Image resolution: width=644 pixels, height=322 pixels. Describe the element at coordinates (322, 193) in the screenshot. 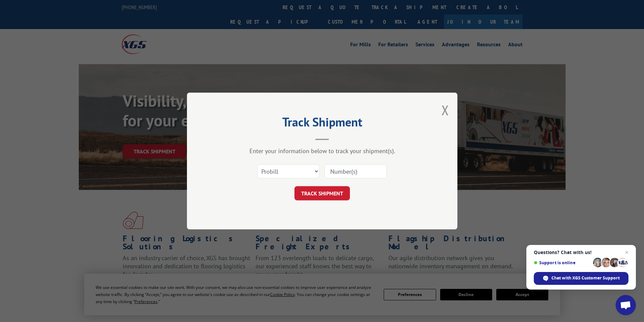

I see `button: TRACK SHIPMENT` at that location.